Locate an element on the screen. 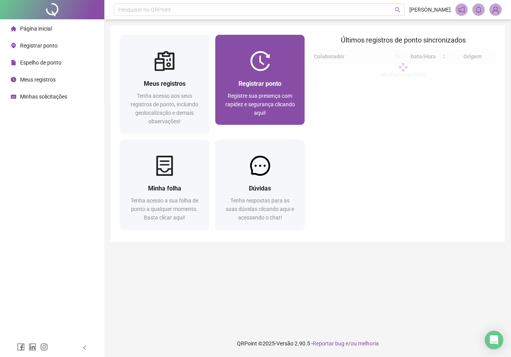  a: Registrar pontoRegistre sua presença com rapidez e segurança clicando aqui! is located at coordinates (260, 80).